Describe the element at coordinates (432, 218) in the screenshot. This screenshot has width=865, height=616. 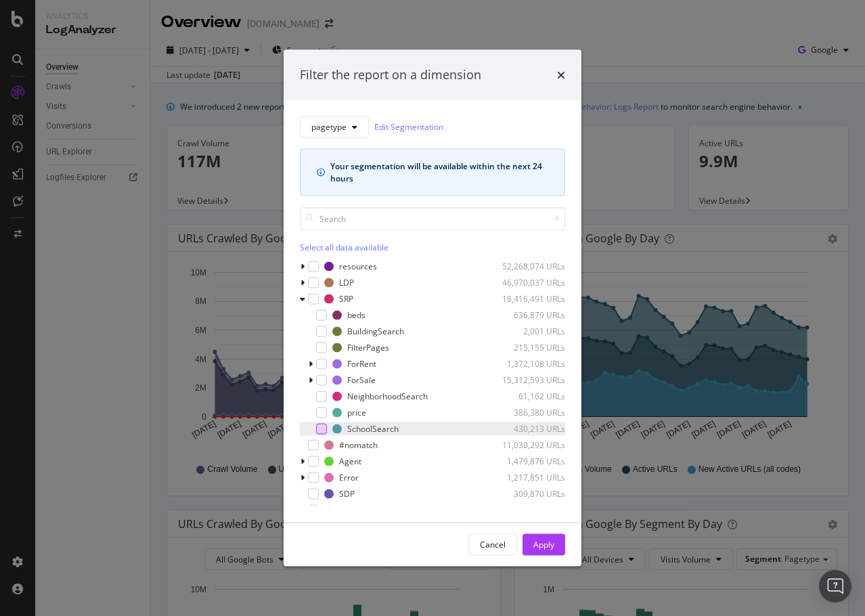
I see `input: Search` at that location.